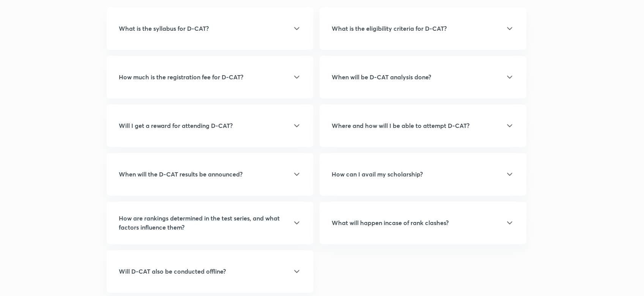 This screenshot has height=296, width=644. I want to click on h5: How are rankings determined in the test series, and what factors influence them?, so click(205, 223).